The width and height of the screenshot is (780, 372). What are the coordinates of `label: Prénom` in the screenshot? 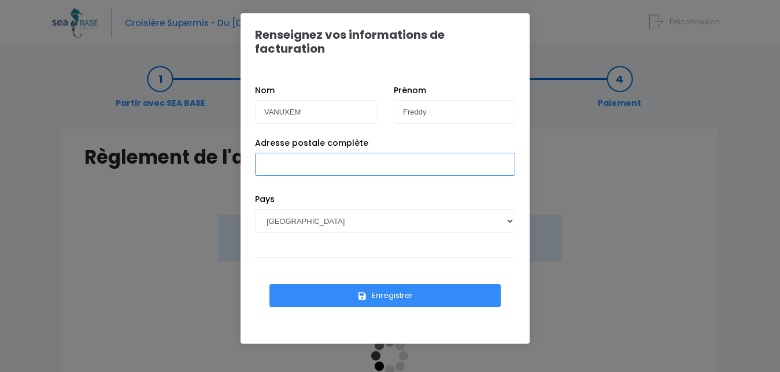 It's located at (410, 90).